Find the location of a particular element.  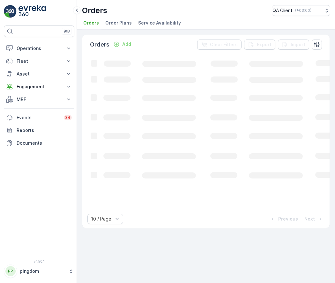

p: Asset is located at coordinates (39, 74).